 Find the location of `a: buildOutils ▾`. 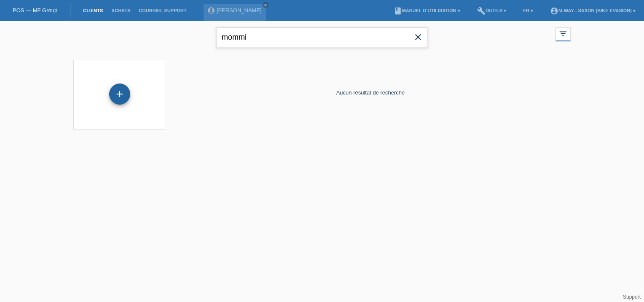

a: buildOutils ▾ is located at coordinates (491, 11).